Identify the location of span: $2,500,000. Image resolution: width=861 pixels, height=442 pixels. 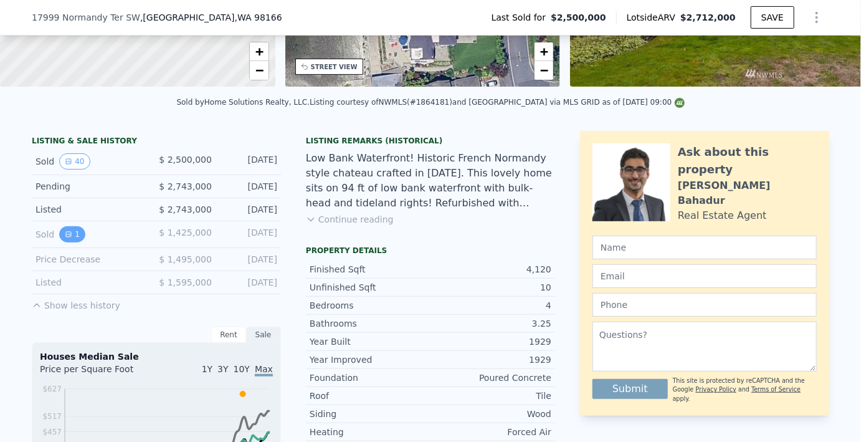
(578, 17).